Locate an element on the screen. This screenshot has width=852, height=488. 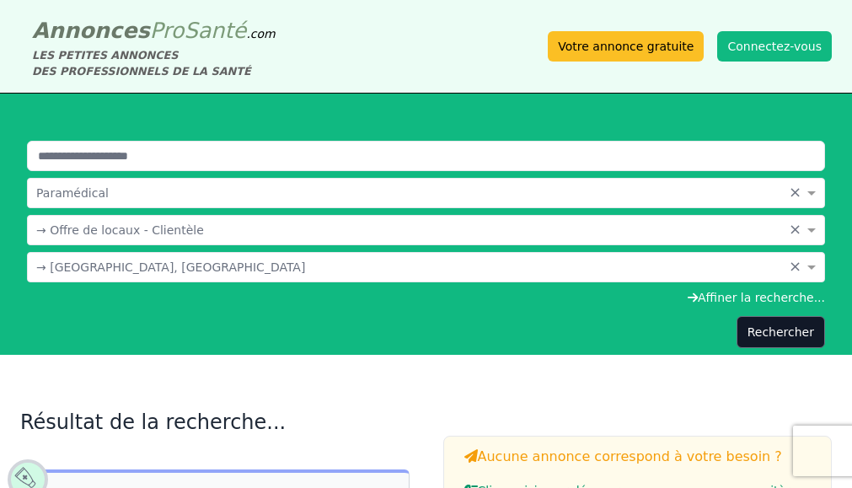
div: LES PETITES ANNONCES DES PROFESSIONNELS DE LA SANTÉ is located at coordinates (153, 63).